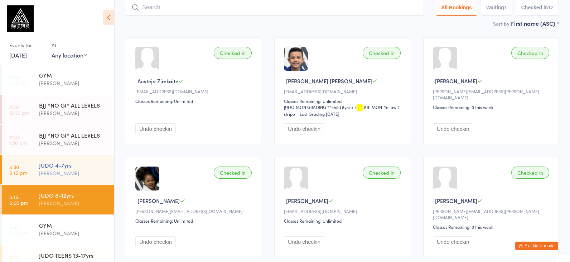 This screenshot has width=570, height=262. I want to click on div: Any location, so click(69, 55).